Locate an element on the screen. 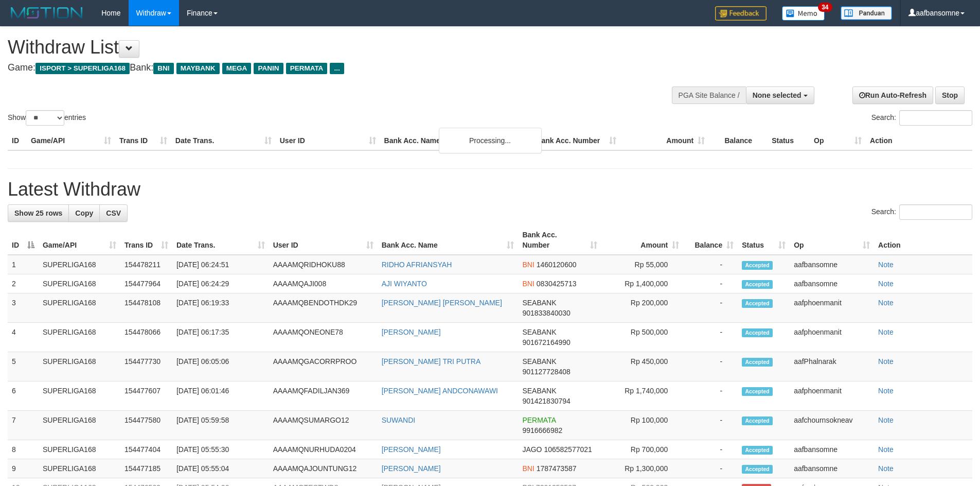 The height and width of the screenshot is (486, 980). td: 154477580 is located at coordinates (146, 425).